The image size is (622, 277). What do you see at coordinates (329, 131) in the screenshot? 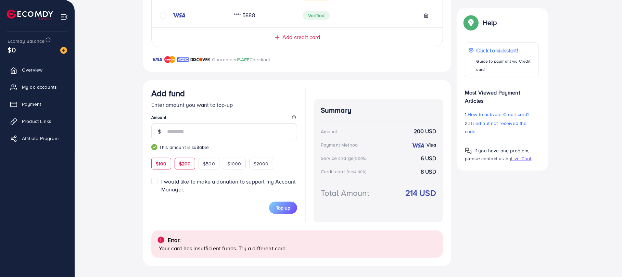
I see `div: Amount` at bounding box center [329, 131].